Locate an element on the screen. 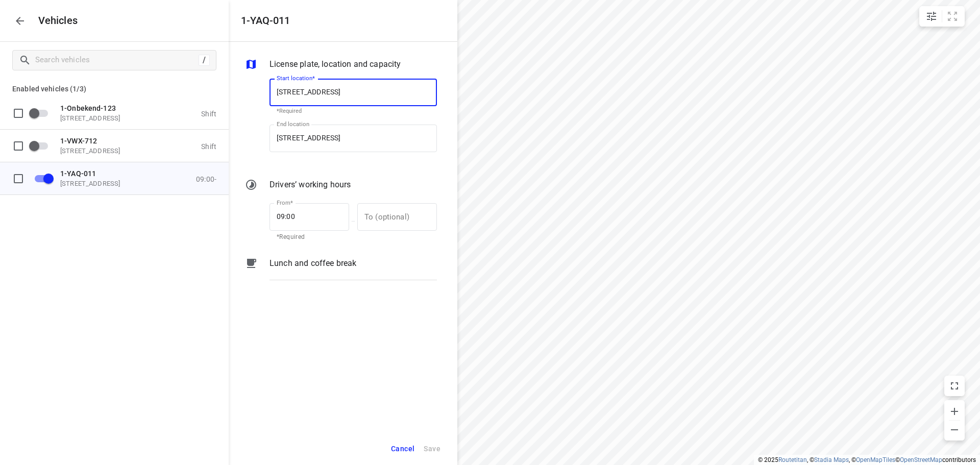 This screenshot has width=980, height=465. p: 09:00- is located at coordinates (206, 179).